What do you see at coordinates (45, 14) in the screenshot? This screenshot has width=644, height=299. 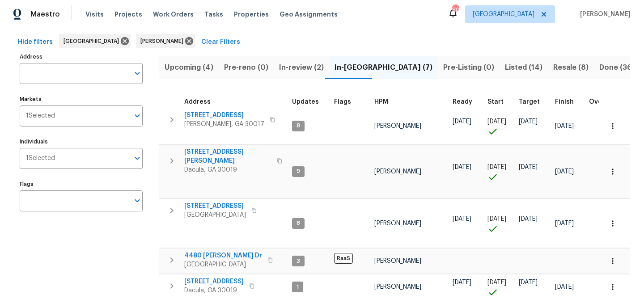 I see `span: Maestro` at bounding box center [45, 14].